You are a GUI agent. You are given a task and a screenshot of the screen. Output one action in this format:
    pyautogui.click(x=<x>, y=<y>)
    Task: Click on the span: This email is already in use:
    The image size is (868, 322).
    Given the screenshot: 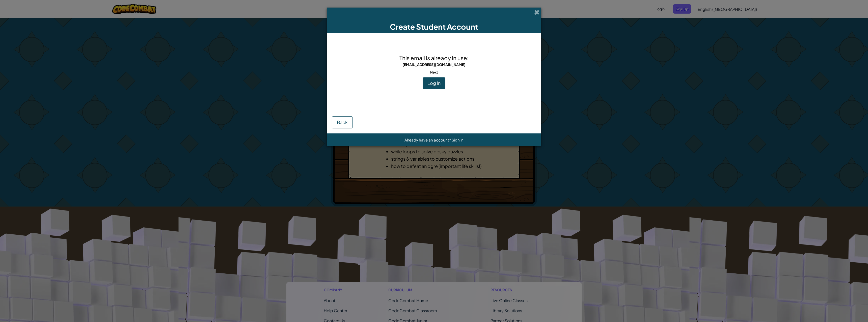 What is the action you would take?
    pyautogui.click(x=434, y=58)
    